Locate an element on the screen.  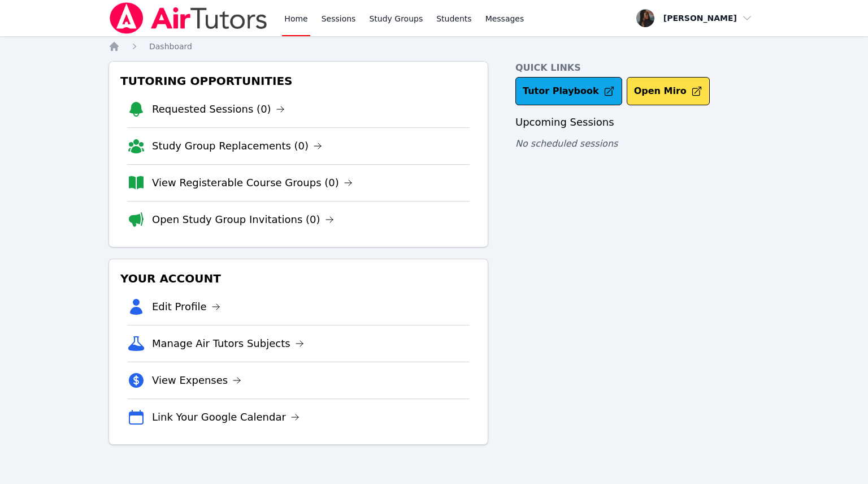
a: Study Group Replacements (0) is located at coordinates (237, 146).